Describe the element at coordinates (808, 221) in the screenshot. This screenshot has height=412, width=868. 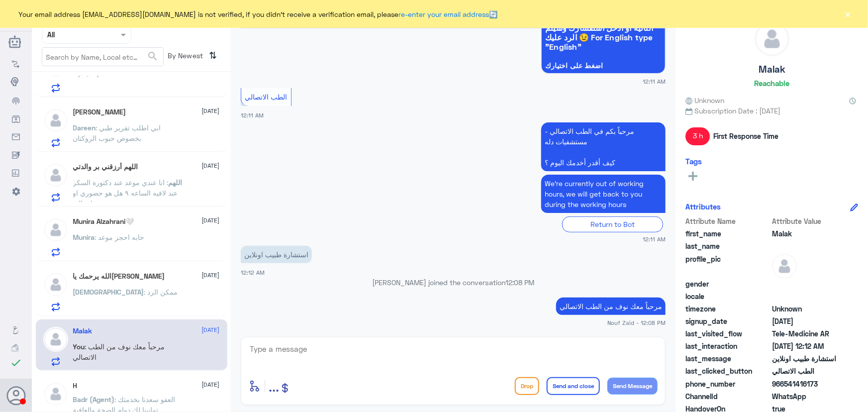
I see `span: Attribute Value` at that location.